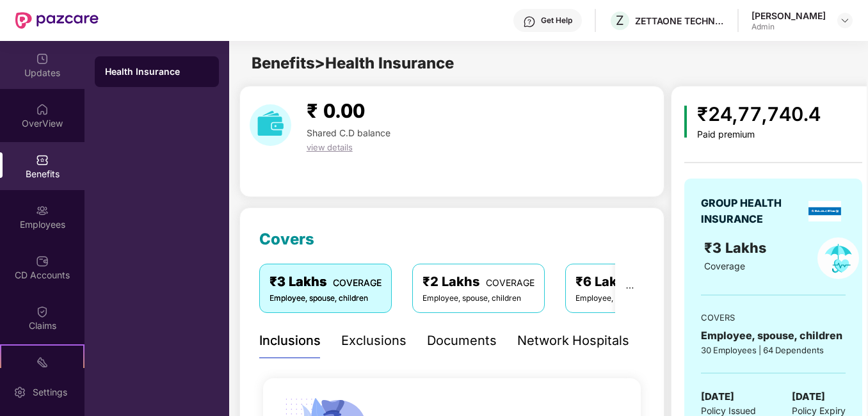 The width and height of the screenshot is (868, 416). I want to click on img: svg+xml;base64,PHN2ZyBpZD0iSG9tZSIgeG1sbnM9Imh0dHA6Ly93d3cudzMub3JnLzIwMDAvc3ZnIiB3aWR0aD0iMjAiIG..., so click(42, 109).